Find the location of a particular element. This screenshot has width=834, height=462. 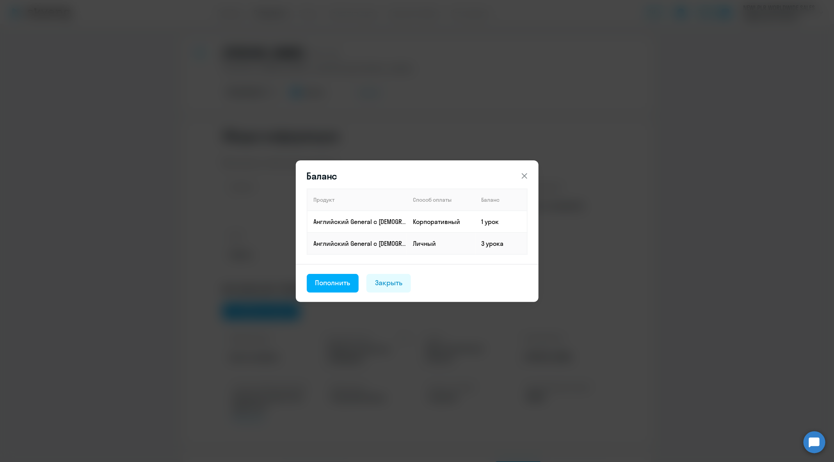

td: 1 урок is located at coordinates (501, 222).